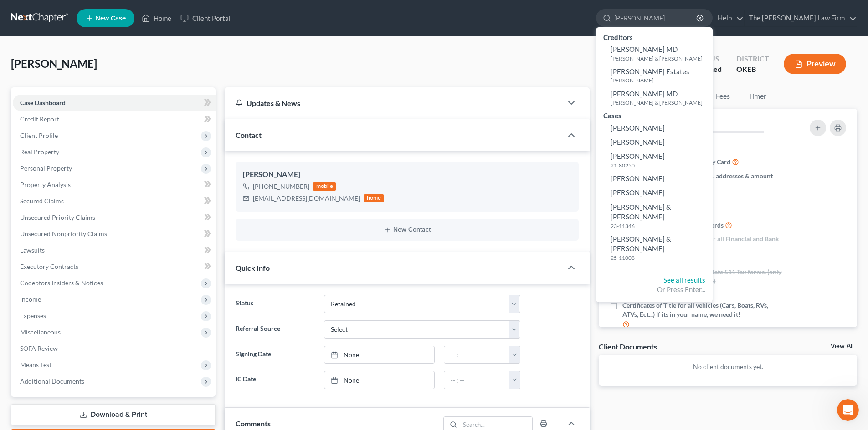  I want to click on label: Status, so click(275, 304).